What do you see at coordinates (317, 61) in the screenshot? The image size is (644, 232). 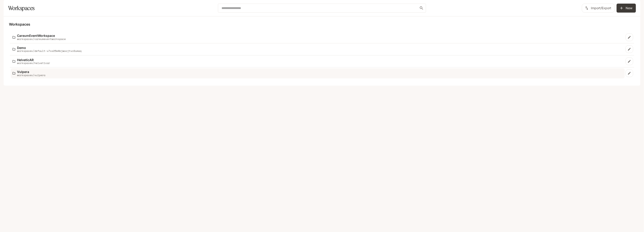 I see `a: HelveticARworkspaces/helveticar` at bounding box center [317, 61].